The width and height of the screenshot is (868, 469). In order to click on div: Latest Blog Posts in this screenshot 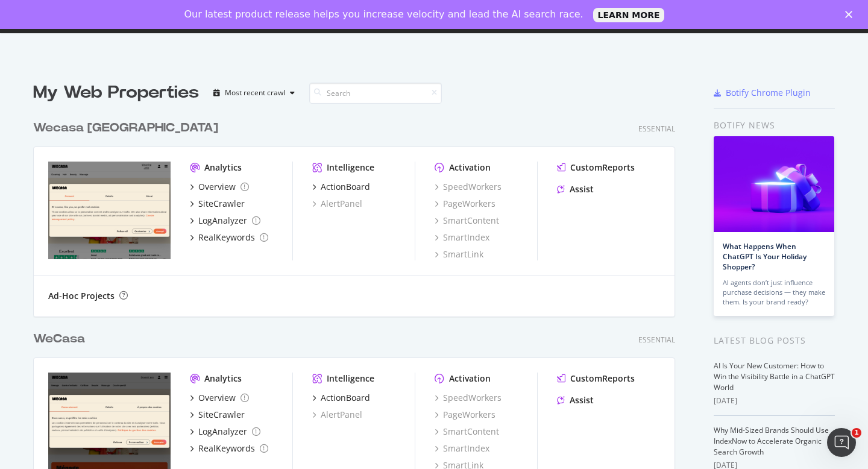, I will do `click(774, 340)`.